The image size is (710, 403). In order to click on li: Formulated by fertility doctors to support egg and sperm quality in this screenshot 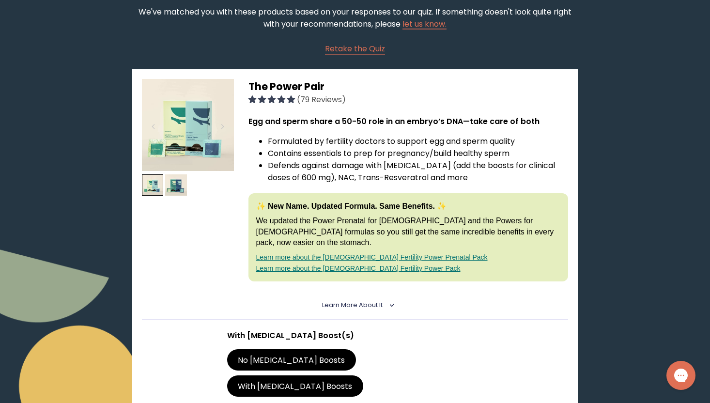, I will do `click(418, 141)`.